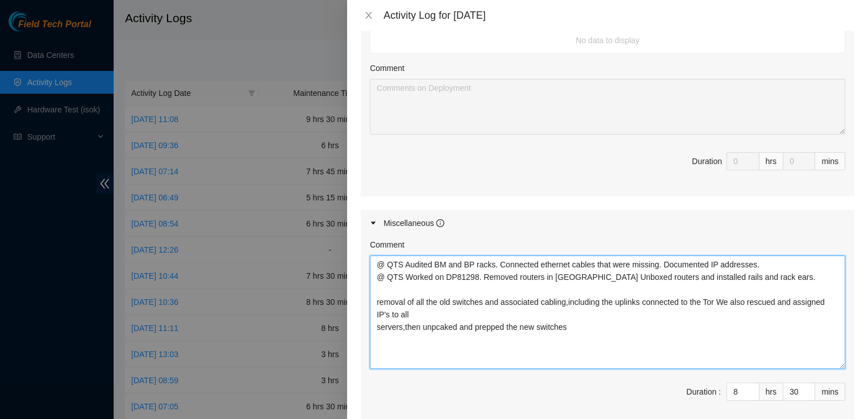 The height and width of the screenshot is (419, 868). What do you see at coordinates (414, 223) in the screenshot?
I see `div: Miscellaneous` at bounding box center [414, 223].